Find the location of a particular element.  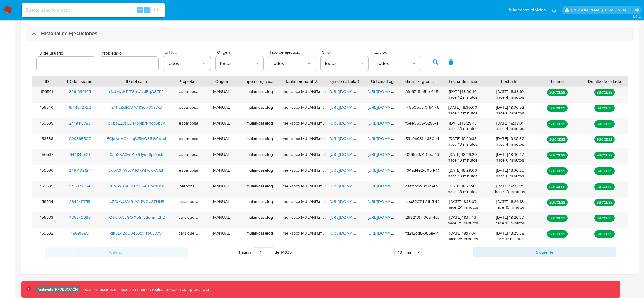

span: Accesos rápidos is located at coordinates (529, 10).